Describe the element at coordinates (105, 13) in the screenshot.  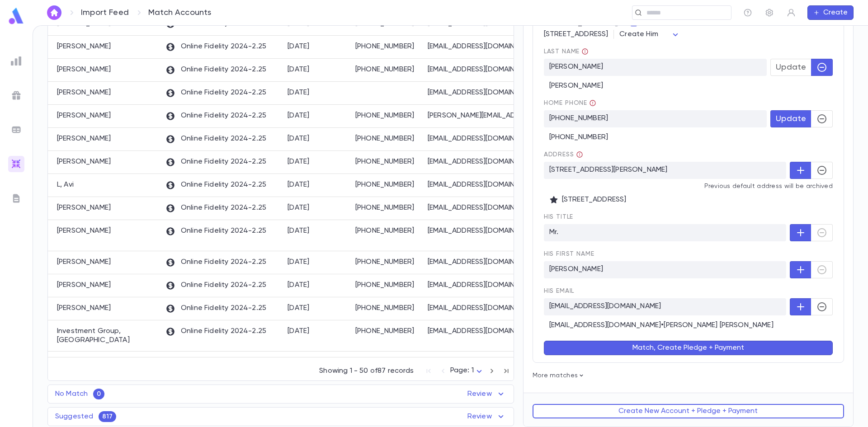
I see `a: Import Feed` at that location.